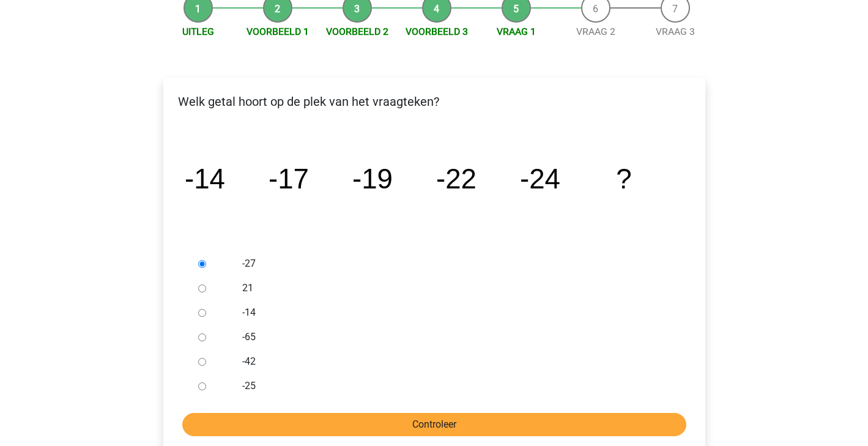 This screenshot has height=446, width=868. Describe the element at coordinates (434, 424) in the screenshot. I see `input: Controleer` at that location.